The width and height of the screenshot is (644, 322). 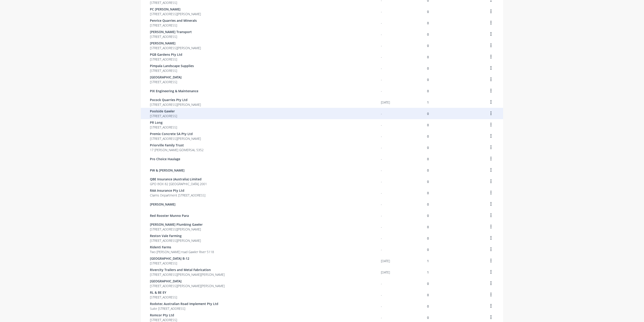 I want to click on span: QBE Insurance (Australia) Limited, so click(x=178, y=179).